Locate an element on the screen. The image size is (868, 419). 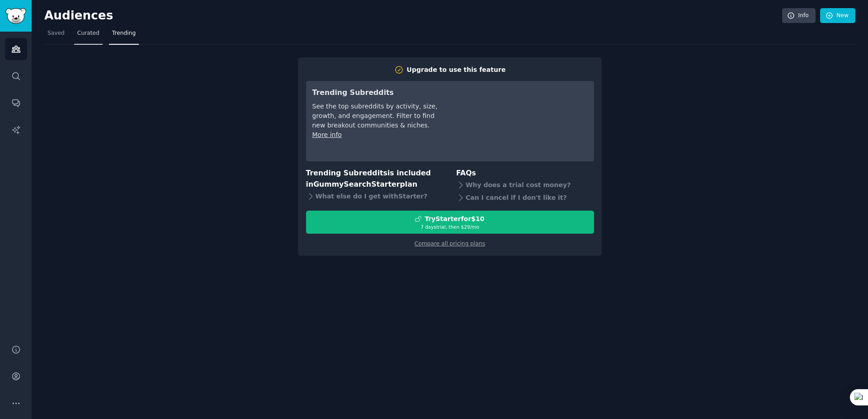
h3: Trending Subreddits is included in plan is located at coordinates (375, 178).